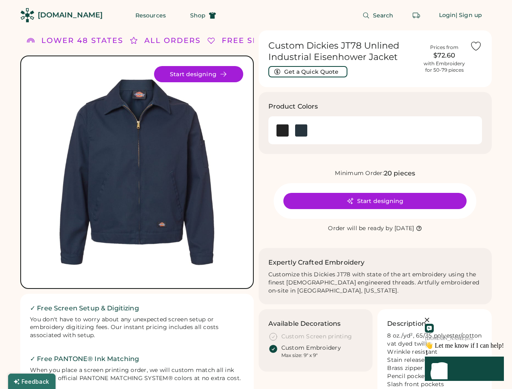  What do you see at coordinates (447, 15) in the screenshot?
I see `div: Login` at bounding box center [447, 15].